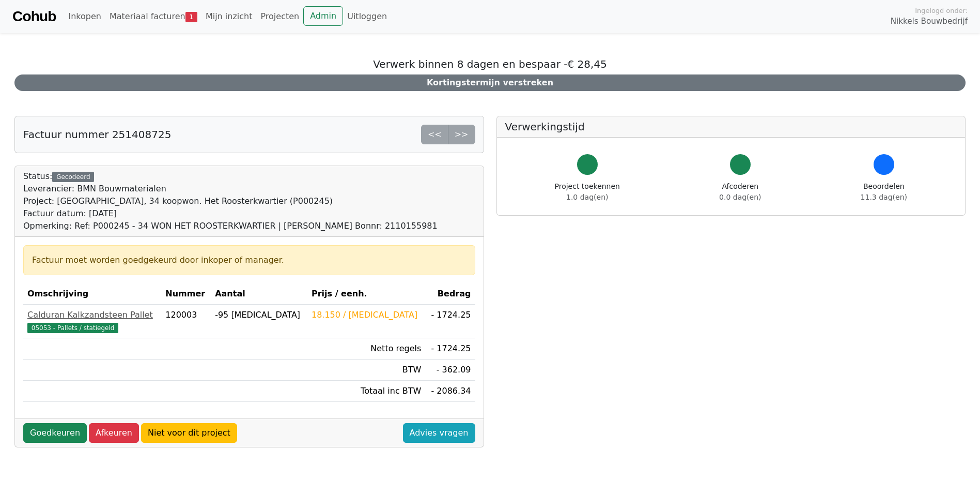 The width and height of the screenshot is (980, 478). What do you see at coordinates (73, 328) in the screenshot?
I see `span: 05053 - Pallets / statiegeld` at bounding box center [73, 328].